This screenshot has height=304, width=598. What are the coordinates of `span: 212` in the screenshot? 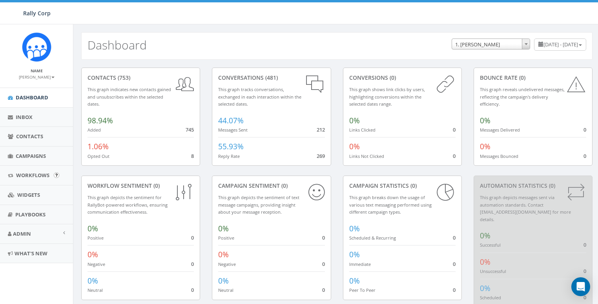 It's located at (321, 130).